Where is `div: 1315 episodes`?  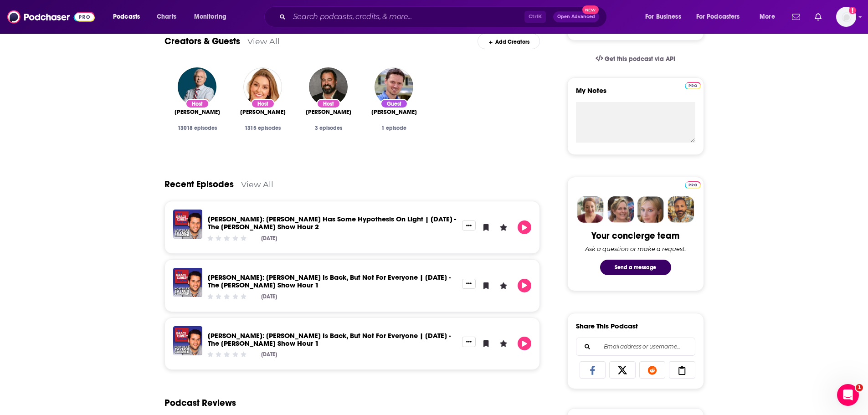 div: 1315 episodes is located at coordinates (263, 128).